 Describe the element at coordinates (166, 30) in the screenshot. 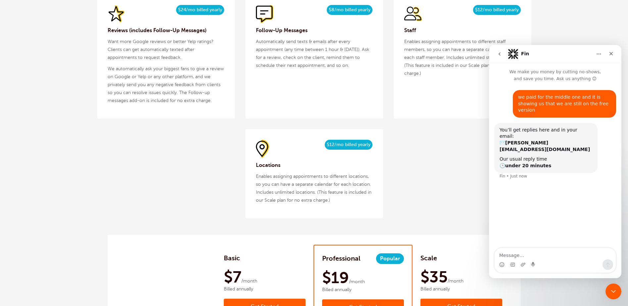

I see `h3: Reviews (includes Follow-Up Messages)` at that location.